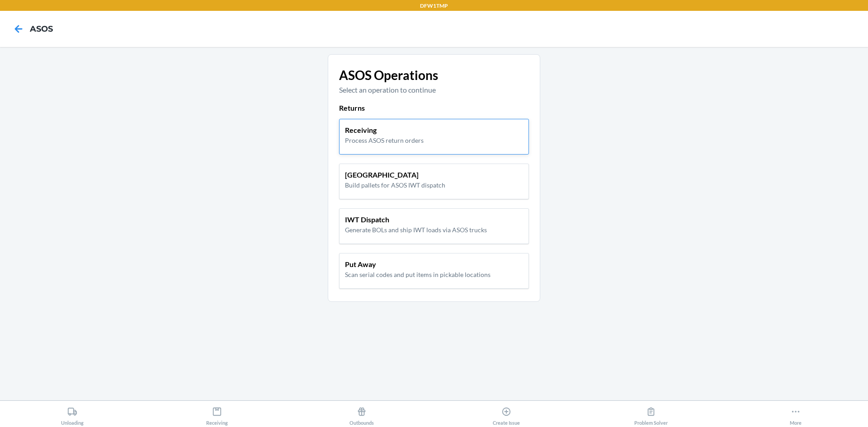 The width and height of the screenshot is (868, 427). Describe the element at coordinates (506, 413) in the screenshot. I see `button: Create Issue` at that location.